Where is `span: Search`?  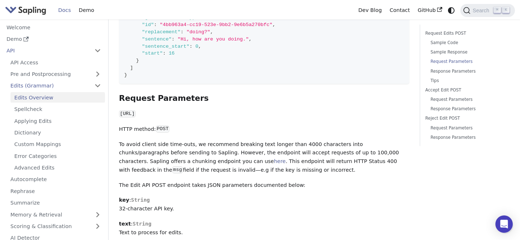 span: Search is located at coordinates (482, 10).